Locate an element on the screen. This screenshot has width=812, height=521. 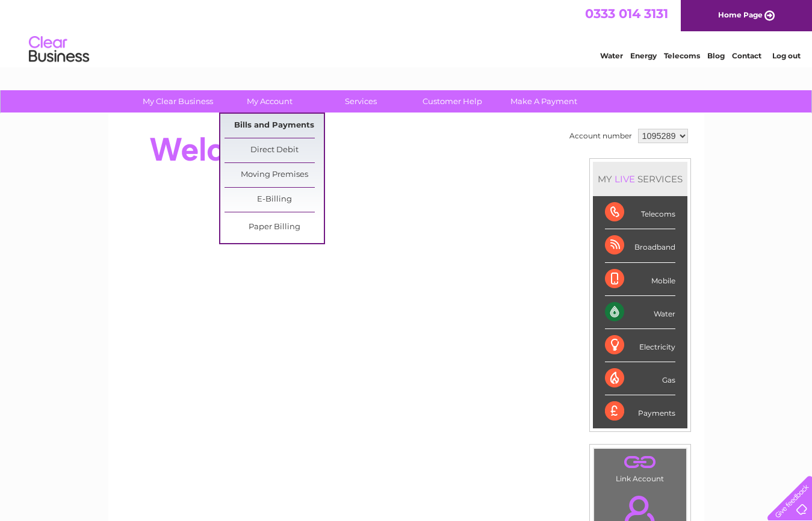
div: MY SERVICES is located at coordinates (640, 179).